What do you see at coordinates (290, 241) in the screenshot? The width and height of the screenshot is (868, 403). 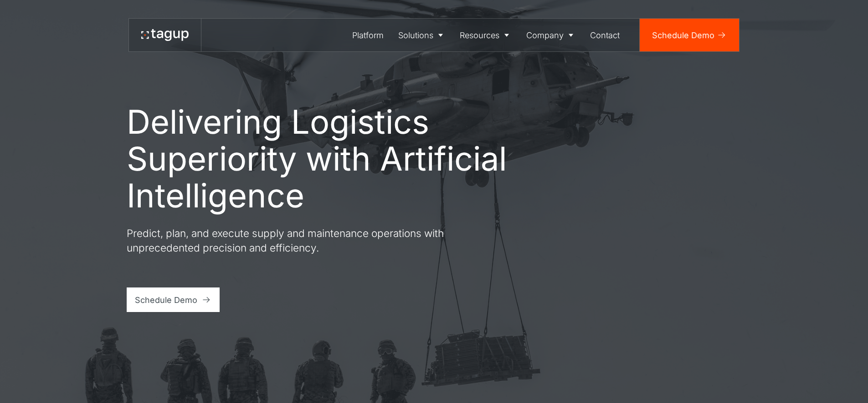 I see `p: Predict, plan, and execute supply and maintenance operations with unprecedented precision and eff...` at bounding box center [290, 241].